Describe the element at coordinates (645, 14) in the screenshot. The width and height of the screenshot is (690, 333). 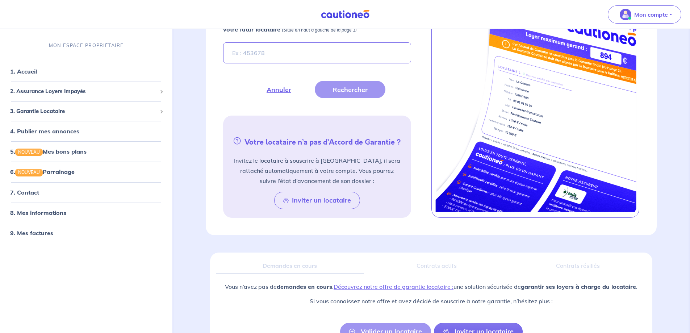
I see `button: illu_account_valid_menu.svgMon compte` at that location.